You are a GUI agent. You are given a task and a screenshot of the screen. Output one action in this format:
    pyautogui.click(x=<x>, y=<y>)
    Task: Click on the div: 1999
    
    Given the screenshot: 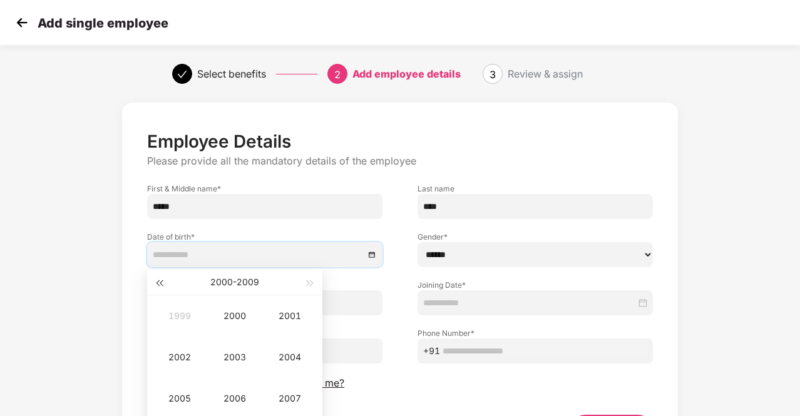 What is the action you would take?
    pyautogui.click(x=180, y=316)
    